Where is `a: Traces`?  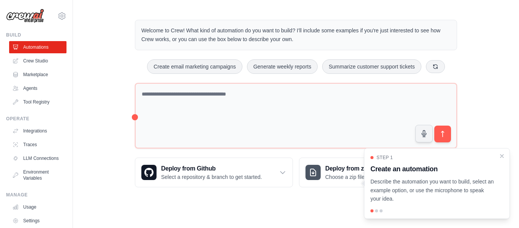 a: Traces is located at coordinates (38, 145).